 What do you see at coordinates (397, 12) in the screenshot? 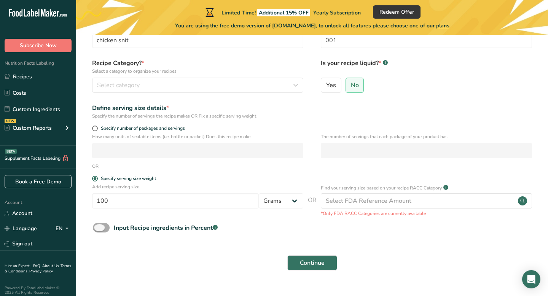
I see `span: Redeem Offer` at bounding box center [397, 12].